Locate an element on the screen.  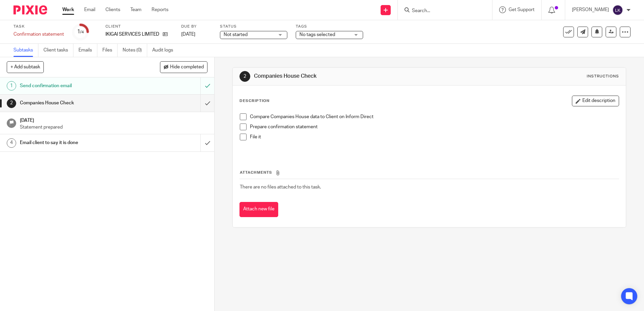
span: Attachments is located at coordinates (256, 173).